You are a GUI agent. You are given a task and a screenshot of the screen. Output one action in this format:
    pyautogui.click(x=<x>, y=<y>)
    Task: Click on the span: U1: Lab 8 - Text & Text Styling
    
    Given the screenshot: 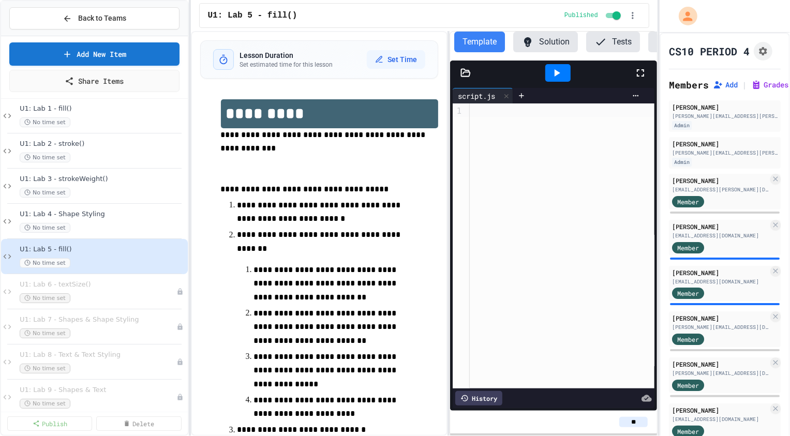 What is the action you would take?
    pyautogui.click(x=98, y=355)
    